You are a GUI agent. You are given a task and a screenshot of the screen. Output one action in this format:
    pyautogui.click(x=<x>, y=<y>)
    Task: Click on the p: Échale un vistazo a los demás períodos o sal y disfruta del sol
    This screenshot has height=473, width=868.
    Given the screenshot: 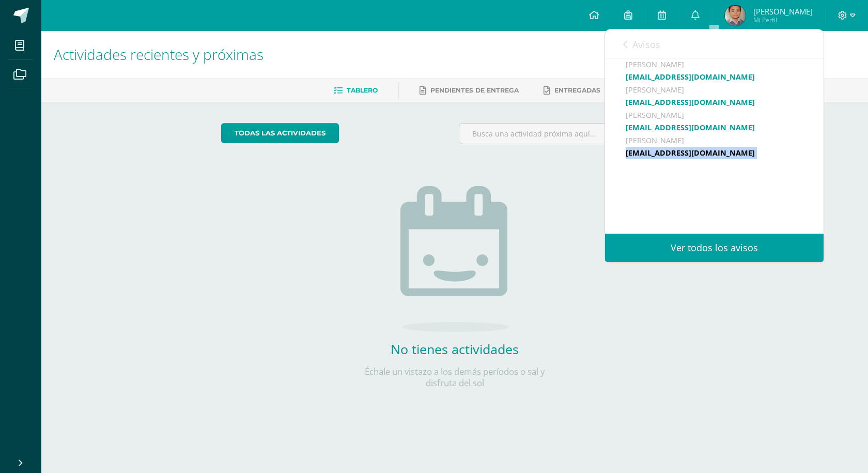 What is the action you would take?
    pyautogui.click(x=454, y=378)
    